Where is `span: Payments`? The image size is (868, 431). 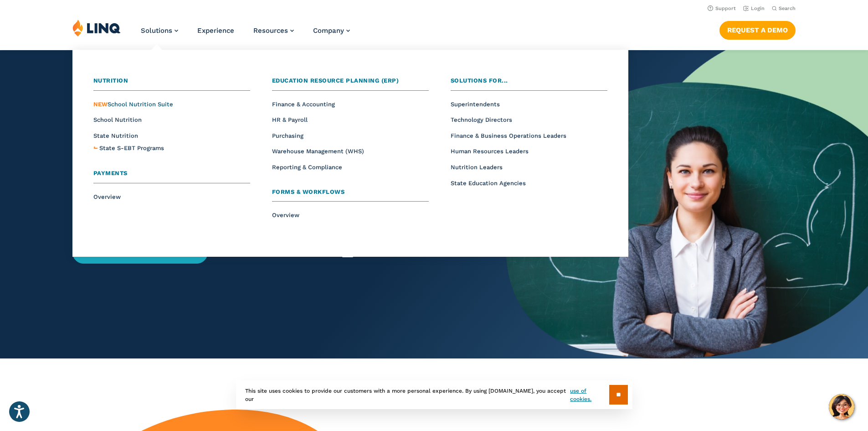
span: Payments is located at coordinates (110, 173).